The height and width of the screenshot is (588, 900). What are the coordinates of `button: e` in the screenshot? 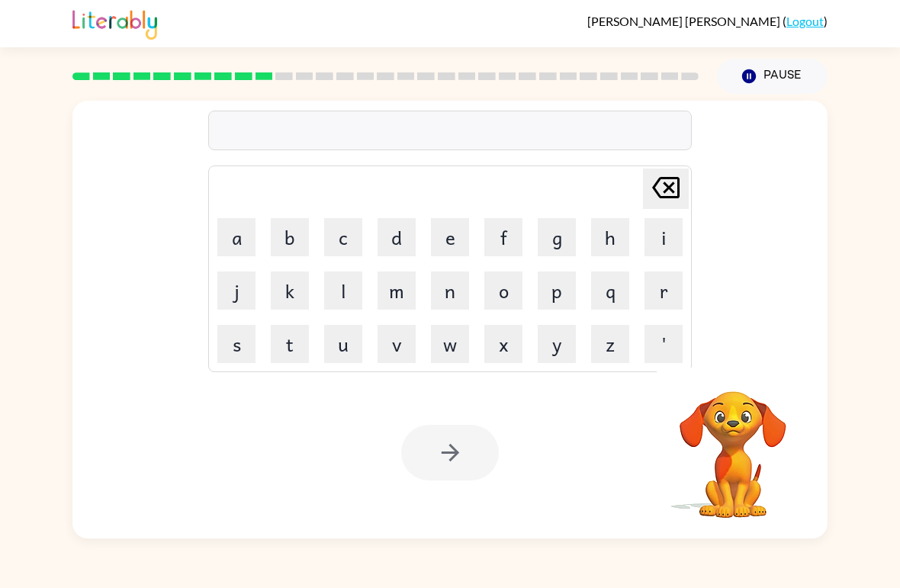 It's located at (450, 237).